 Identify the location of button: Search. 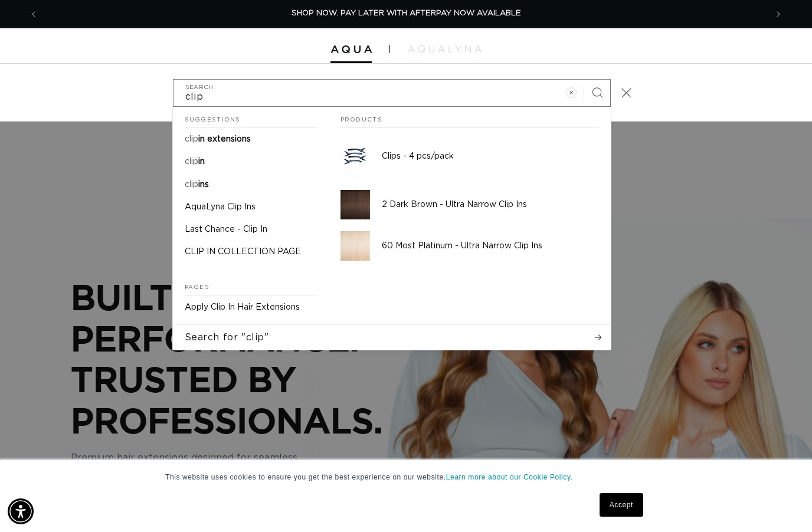
(597, 93).